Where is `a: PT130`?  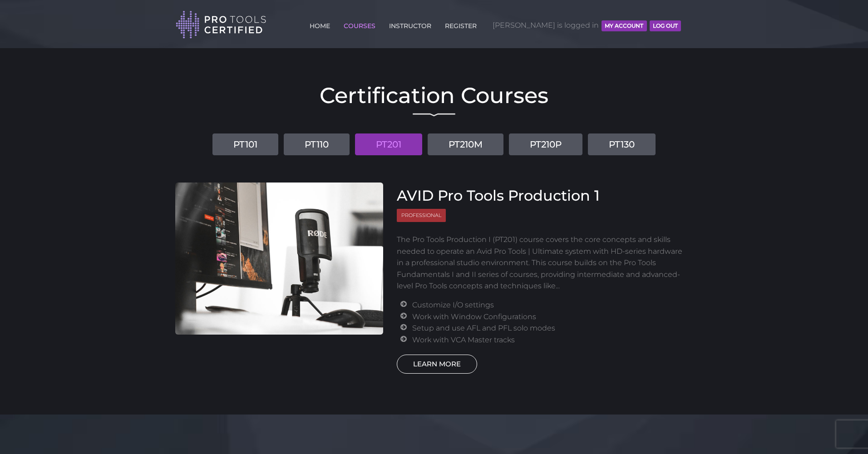 a: PT130 is located at coordinates (621, 145).